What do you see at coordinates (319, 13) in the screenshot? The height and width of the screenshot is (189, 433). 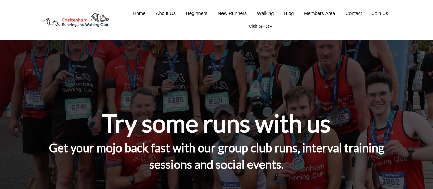 I see `a: Members Area` at bounding box center [319, 13].